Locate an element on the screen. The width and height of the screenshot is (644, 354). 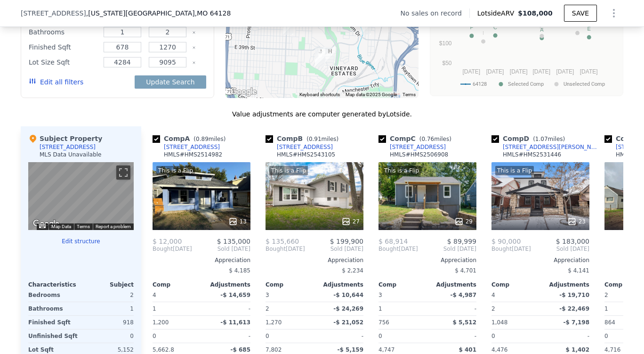
div: HMLS # HMS2506908 is located at coordinates (419, 155).